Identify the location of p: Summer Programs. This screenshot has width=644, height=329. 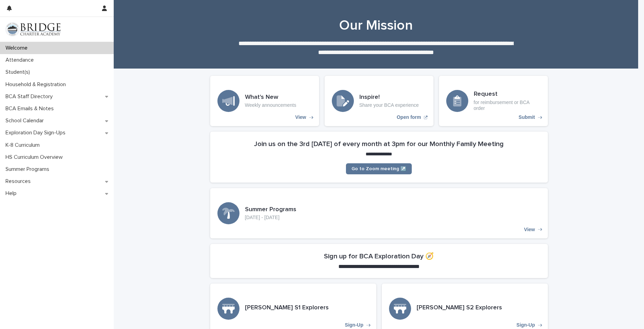
(28, 169).